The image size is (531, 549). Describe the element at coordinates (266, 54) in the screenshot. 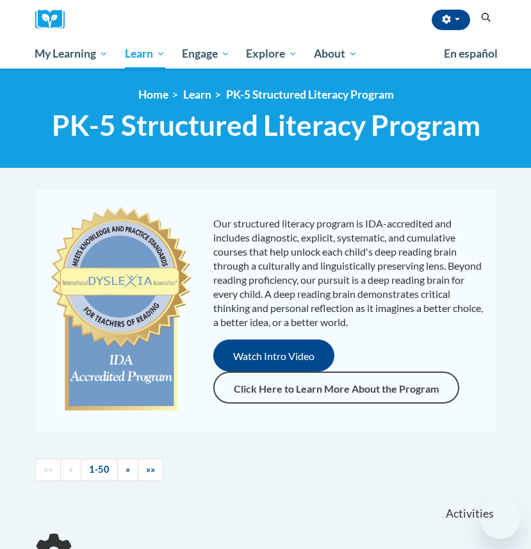

I see `div: Main menu` at that location.